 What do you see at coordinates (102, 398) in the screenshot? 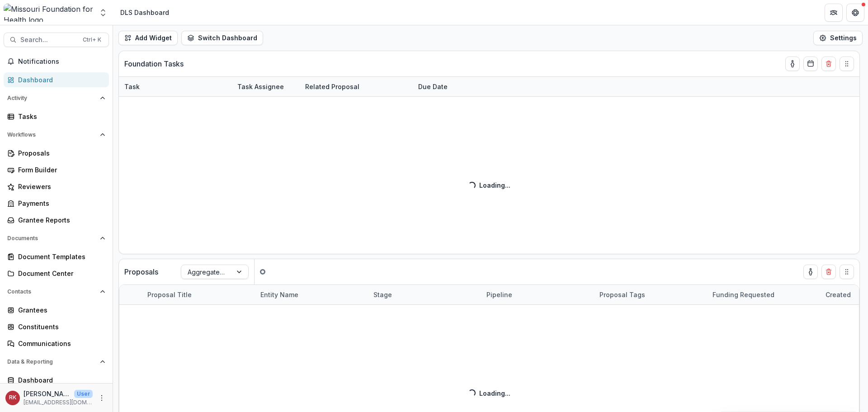
I see `button: More` at bounding box center [102, 398].